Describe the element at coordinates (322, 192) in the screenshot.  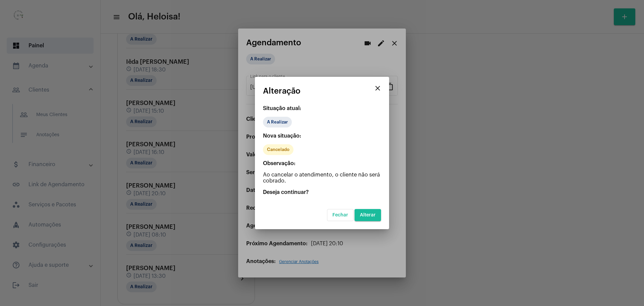
I see `p: Deseja continuar?` at that location.